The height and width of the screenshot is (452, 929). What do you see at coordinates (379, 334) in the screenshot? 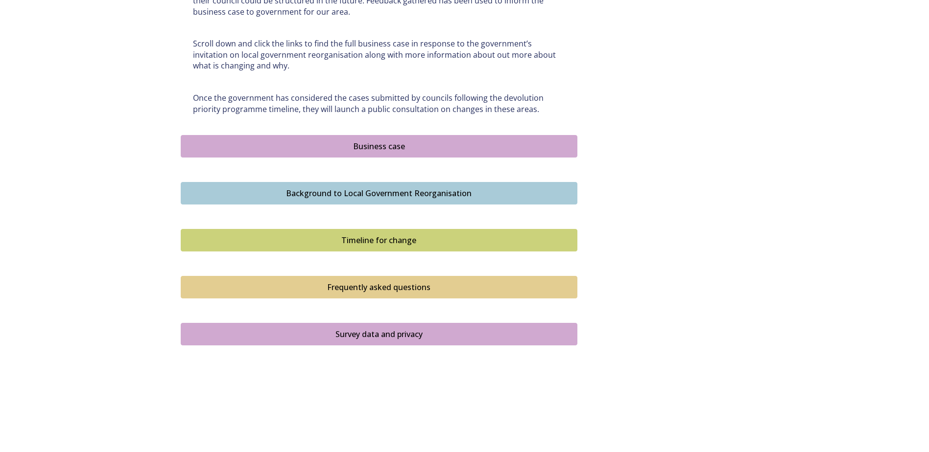
I see `div: Survey data and privacy` at bounding box center [379, 334].